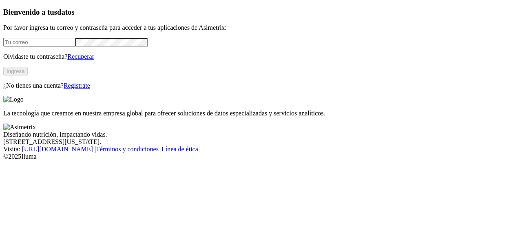 The image size is (522, 228). Describe the element at coordinates (261, 86) in the screenshot. I see `p: ¿No tienes una cuenta?` at that location.